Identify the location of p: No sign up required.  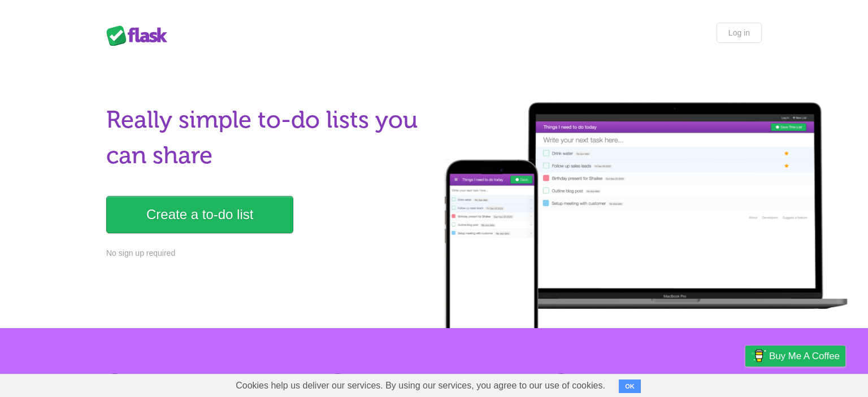
(267, 253).